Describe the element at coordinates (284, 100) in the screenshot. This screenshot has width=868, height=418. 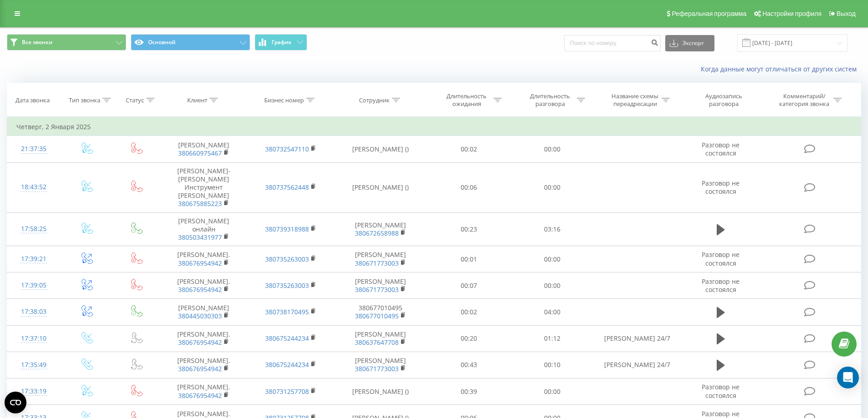
I see `div: Бизнес номер` at that location.